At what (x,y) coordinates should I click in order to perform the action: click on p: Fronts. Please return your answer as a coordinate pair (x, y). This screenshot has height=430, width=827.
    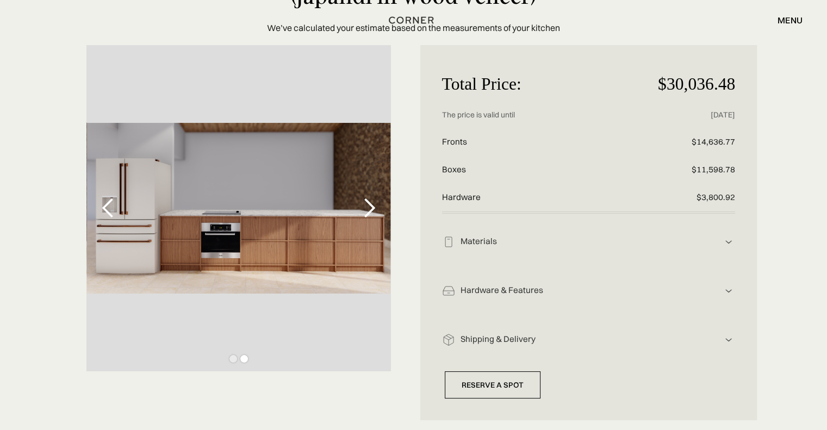
    Looking at the image, I should click on (540, 142).